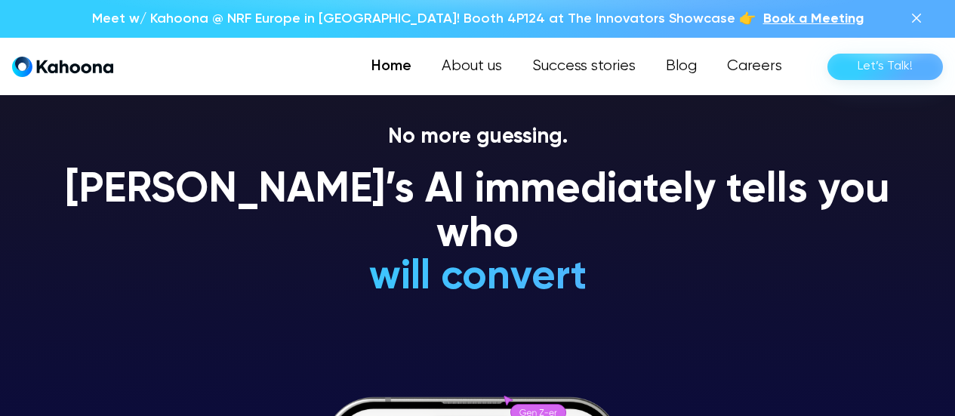 The image size is (955, 416). Describe the element at coordinates (754, 66) in the screenshot. I see `a: Careers` at that location.